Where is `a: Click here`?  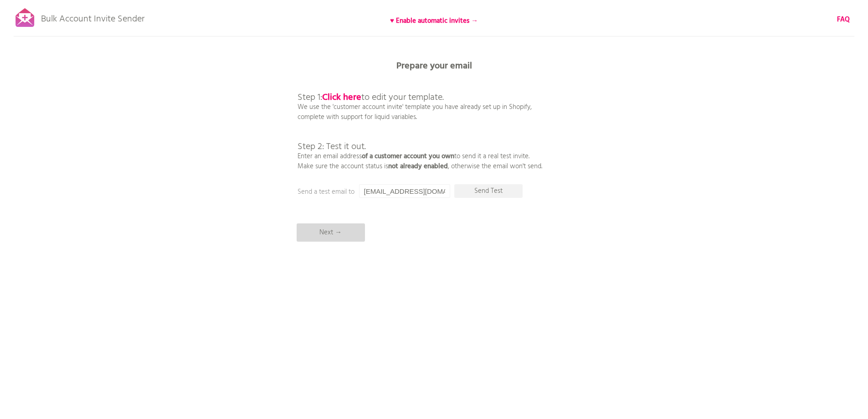
a: Click here is located at coordinates (341, 97).